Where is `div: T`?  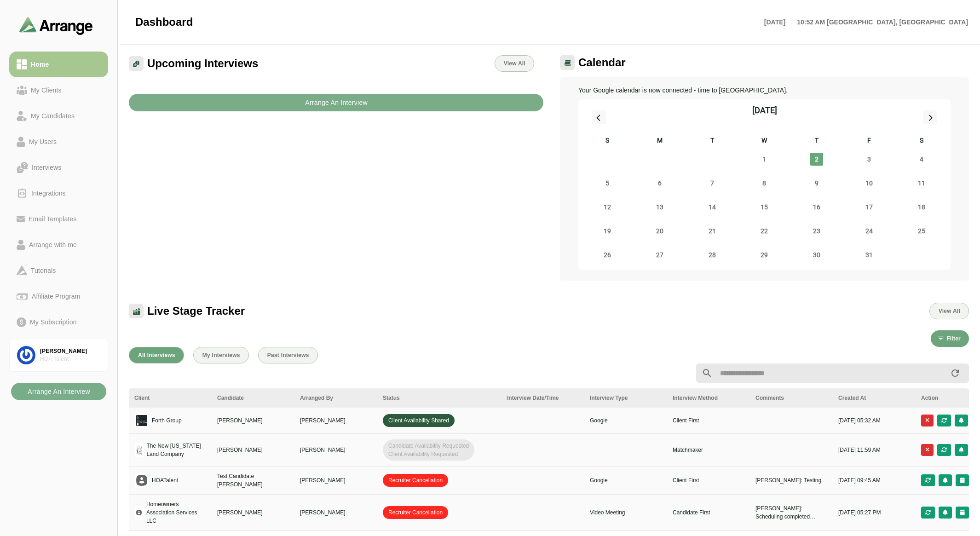
div: T is located at coordinates (712, 142).